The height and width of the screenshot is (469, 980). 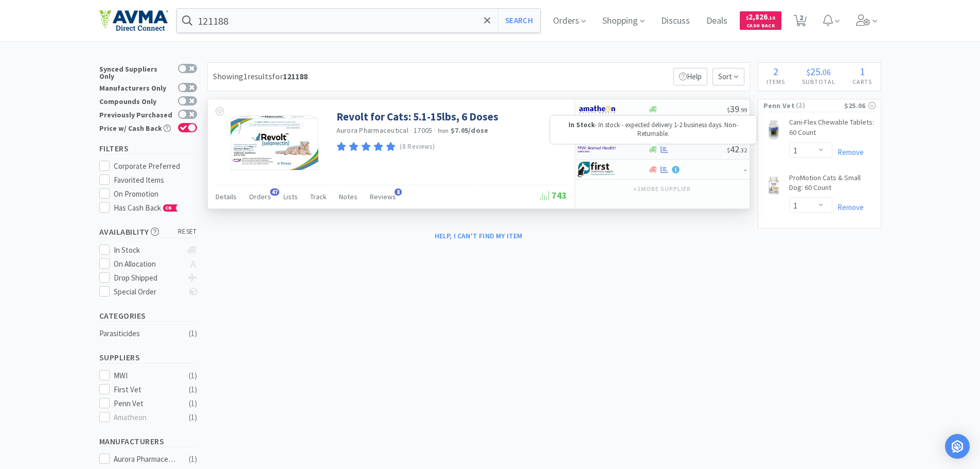 I want to click on div: Corporate Preferred, so click(x=155, y=166).